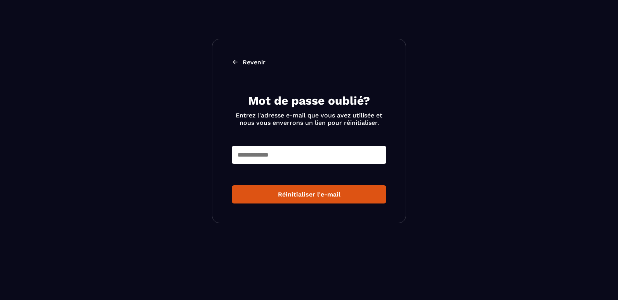 The width and height of the screenshot is (618, 300). Describe the element at coordinates (309, 62) in the screenshot. I see `a: Revenir` at that location.